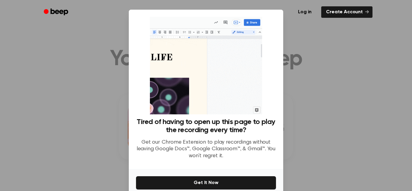 Image resolution: width=412 pixels, height=191 pixels. I want to click on h3: Tired of having to open up this page to play the recording every time?, so click(206, 126).